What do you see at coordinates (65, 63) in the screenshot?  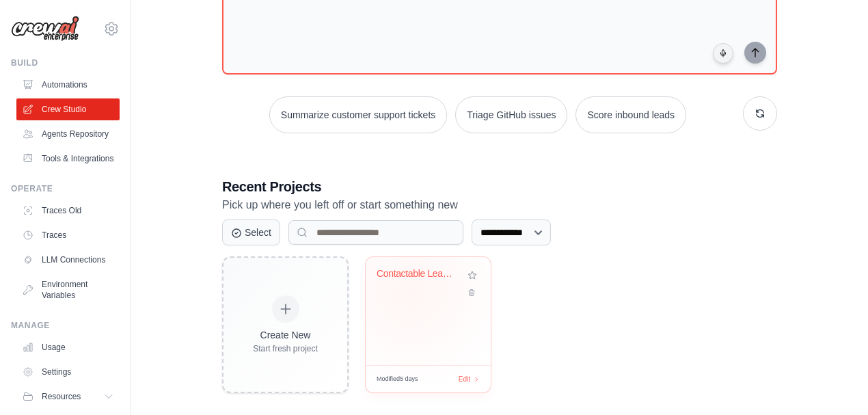 I see `div: Build` at bounding box center [65, 63].